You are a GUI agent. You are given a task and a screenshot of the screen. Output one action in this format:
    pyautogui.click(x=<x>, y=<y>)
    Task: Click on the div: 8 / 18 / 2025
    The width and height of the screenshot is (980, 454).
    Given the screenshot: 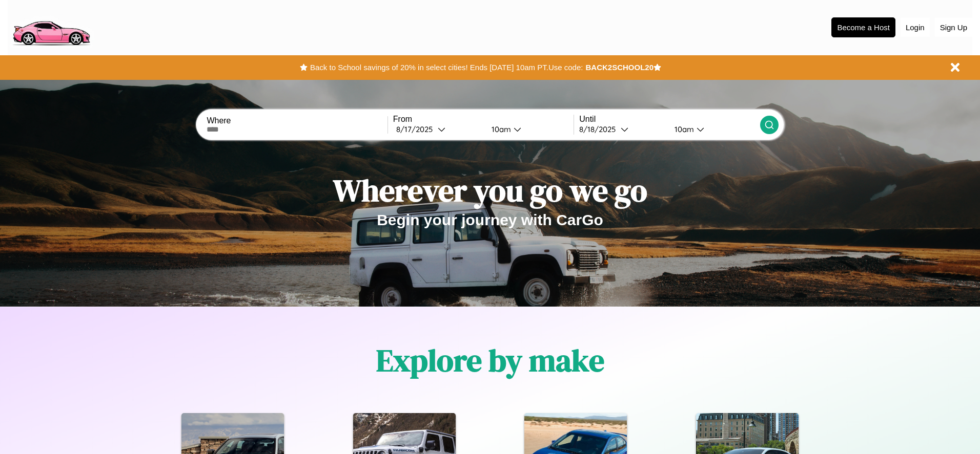 What is the action you would take?
    pyautogui.click(x=600, y=129)
    